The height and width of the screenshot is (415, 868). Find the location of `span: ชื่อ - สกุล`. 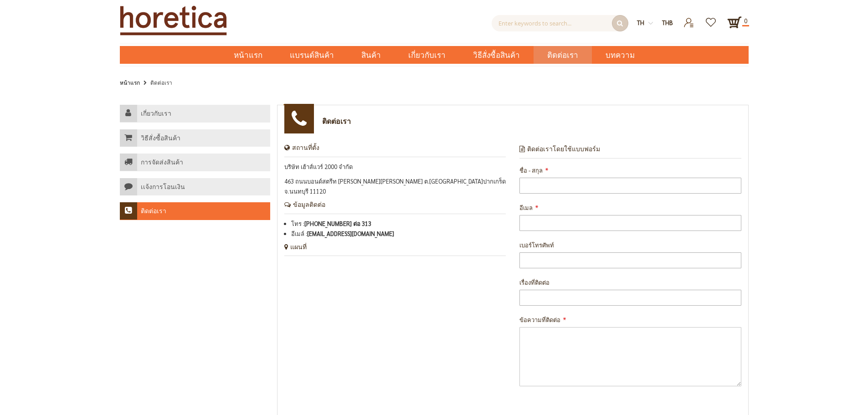

span: ชื่อ - สกุล is located at coordinates (531, 170).